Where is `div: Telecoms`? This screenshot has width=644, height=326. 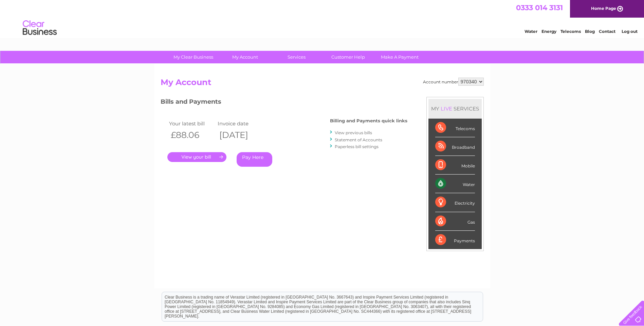
div: Telecoms is located at coordinates (455, 128).